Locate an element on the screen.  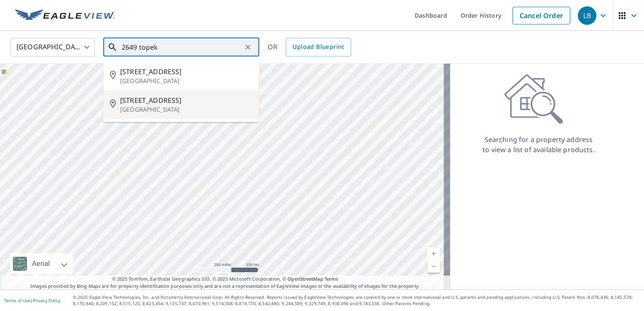
span: © 2025 TomTom, Earthstar Geographics SIO, © 2025 Microsoft Corporation, © is located at coordinates (225, 279).